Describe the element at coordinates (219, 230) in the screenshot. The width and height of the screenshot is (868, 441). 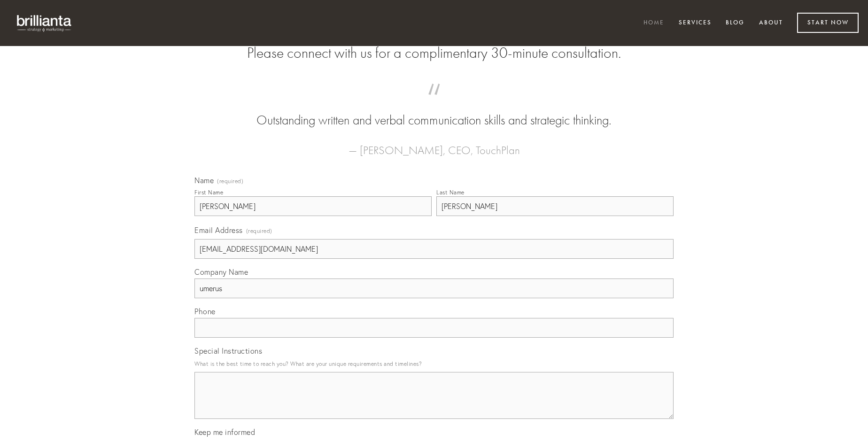
I see `span: Email Address` at that location.